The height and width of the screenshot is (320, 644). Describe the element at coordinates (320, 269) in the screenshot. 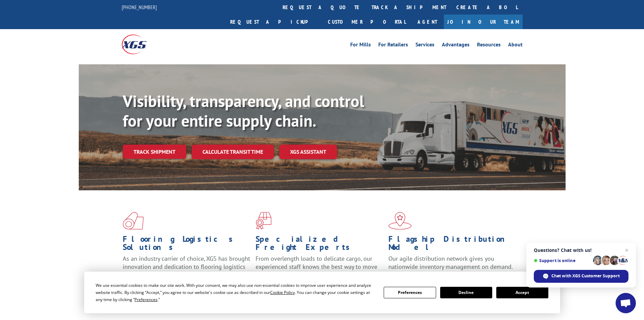

I see `p: From overlength loads to delicate cargo, our experienced staff knows the best way to move your fr...` at that location.